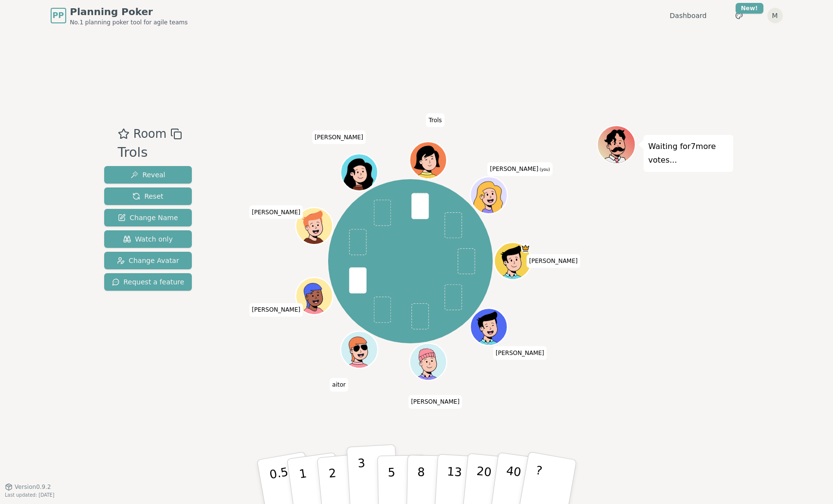 The image size is (833, 504). I want to click on span: (you), so click(544, 169).